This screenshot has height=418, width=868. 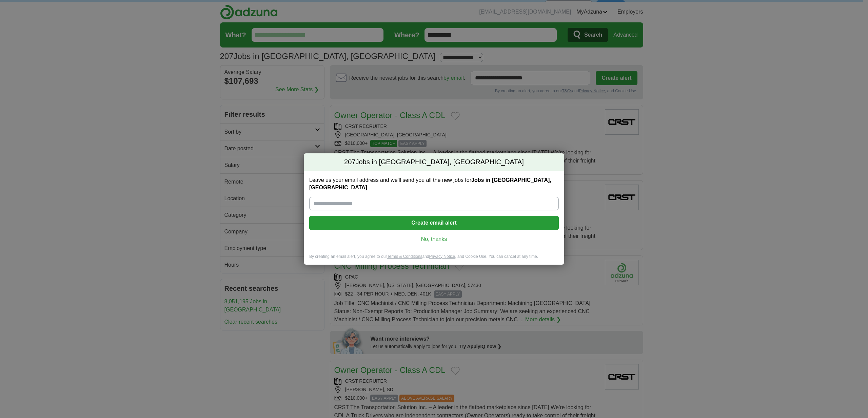 I want to click on a: Privacy Notice, so click(x=442, y=257).